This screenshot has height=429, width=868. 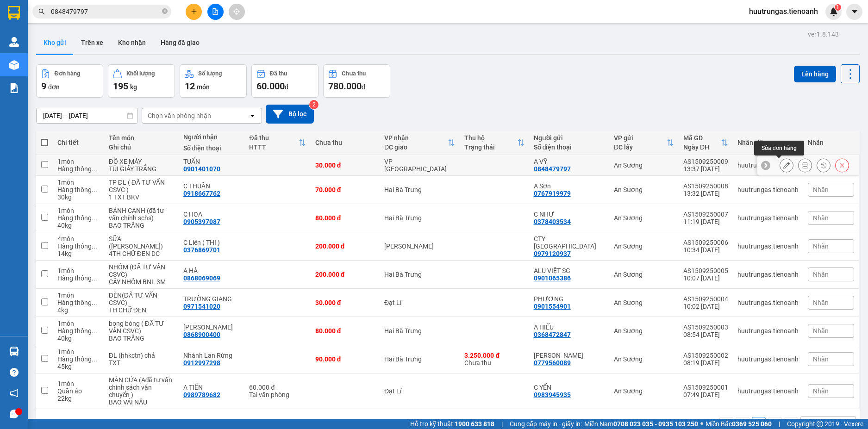 What do you see at coordinates (120, 86) in the screenshot?
I see `span: 195` at bounding box center [120, 86].